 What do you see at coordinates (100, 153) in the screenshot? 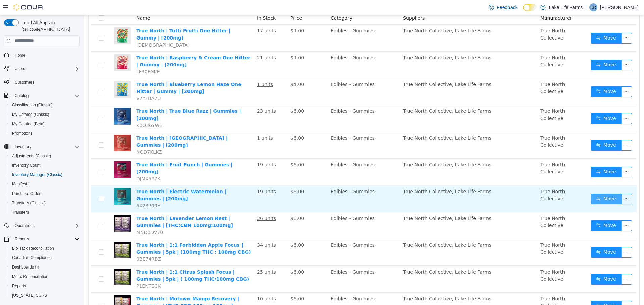
I see `a: True North | Fruit Punch | Gummies | [200mg]` at bounding box center [100, 153].